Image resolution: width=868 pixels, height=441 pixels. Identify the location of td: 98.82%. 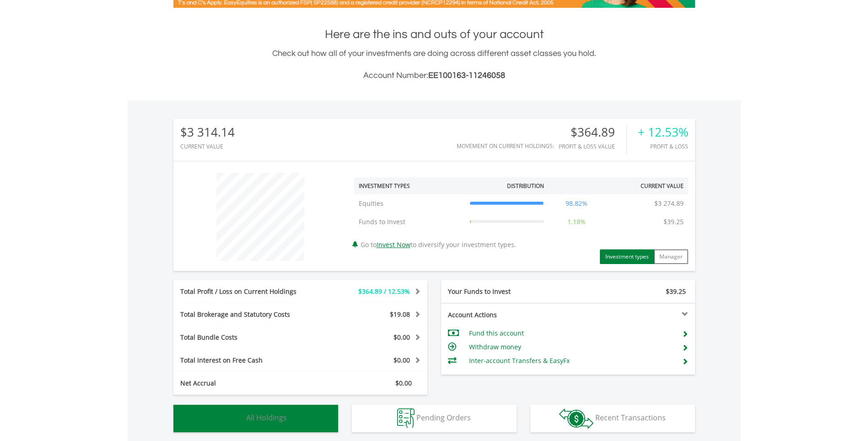
(576, 204).